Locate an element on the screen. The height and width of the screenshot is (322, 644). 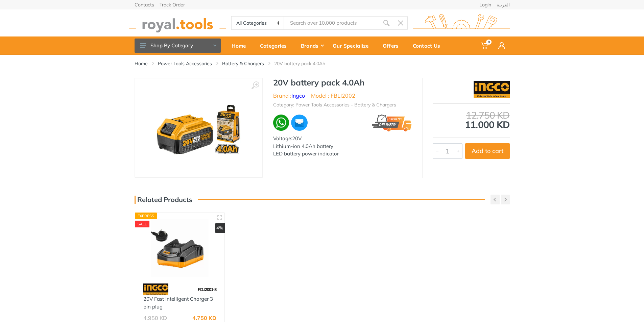
img: wa.webp is located at coordinates (281, 123).